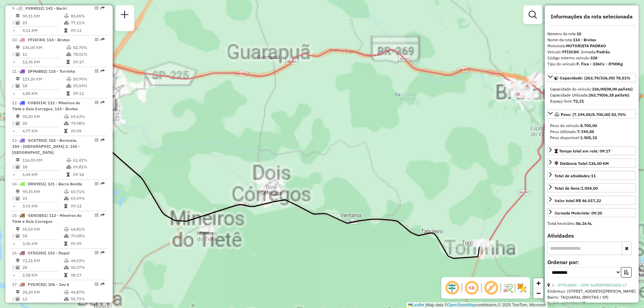  What do you see at coordinates (87, 236) in the screenshot?
I see `td: 79,08%` at bounding box center [87, 236].